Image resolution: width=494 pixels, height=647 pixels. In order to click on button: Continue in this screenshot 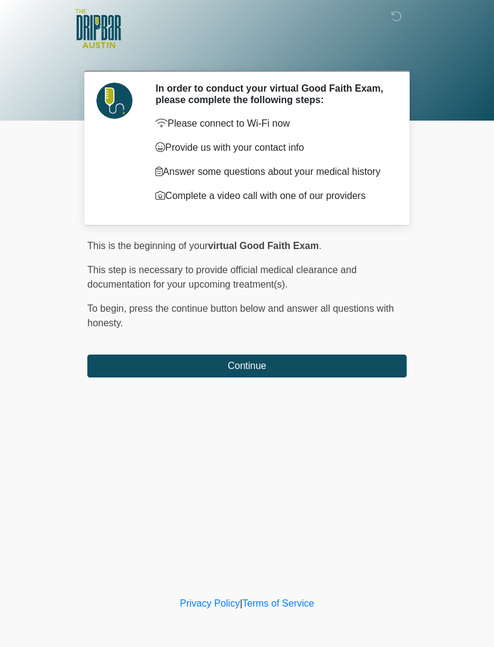, I will do `click(247, 366)`.